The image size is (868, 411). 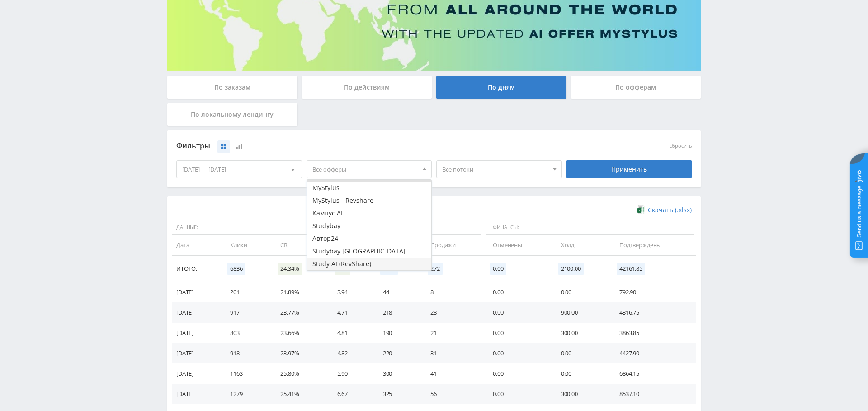 What do you see at coordinates (369, 238) in the screenshot?
I see `button: Автор24` at bounding box center [369, 238].